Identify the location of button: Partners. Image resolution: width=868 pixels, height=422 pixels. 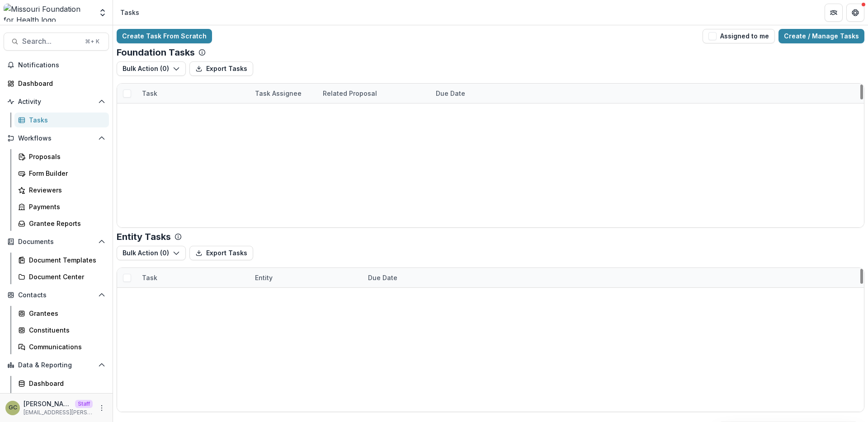
(834, 13).